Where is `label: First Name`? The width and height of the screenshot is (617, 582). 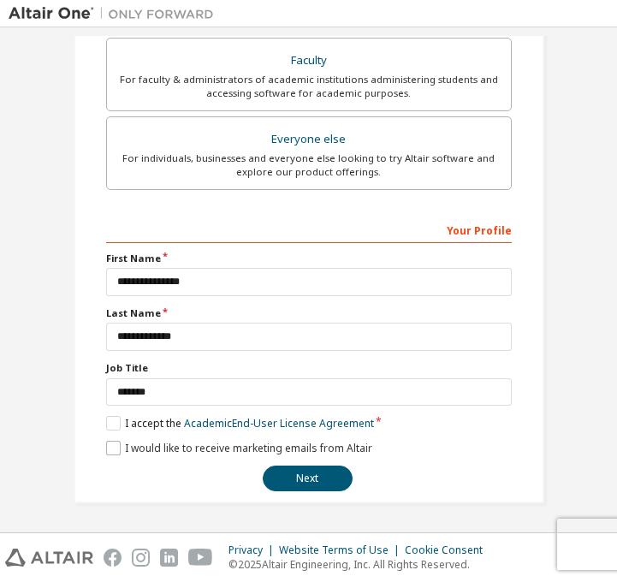 label: First Name is located at coordinates (309, 259).